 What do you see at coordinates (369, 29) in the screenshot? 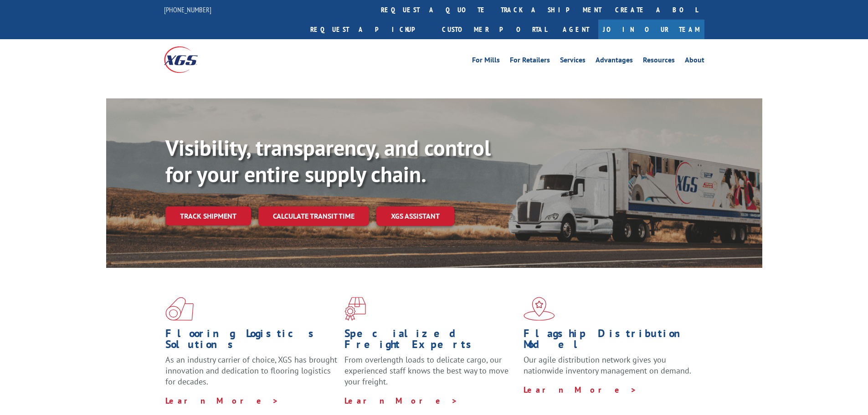
I see `a: Request a pickup` at bounding box center [369, 29].